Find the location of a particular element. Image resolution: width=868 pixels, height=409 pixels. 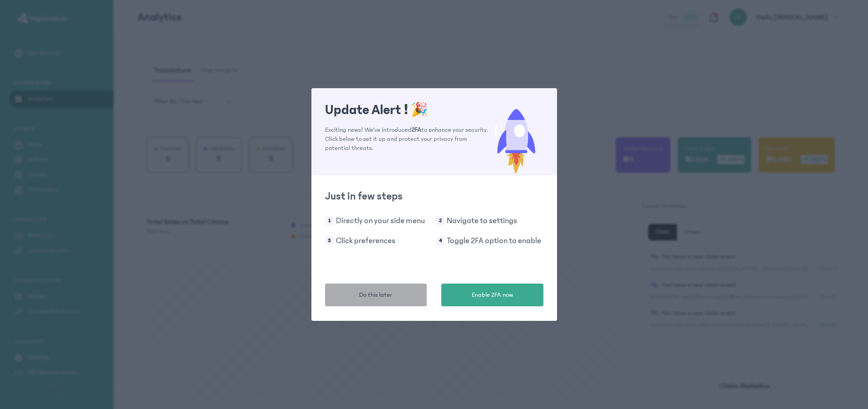

span: 3 is located at coordinates (329, 240).